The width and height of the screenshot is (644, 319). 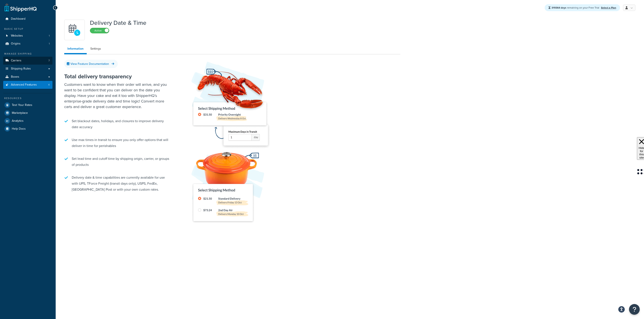 I want to click on span: Marketplace, so click(x=20, y=113).